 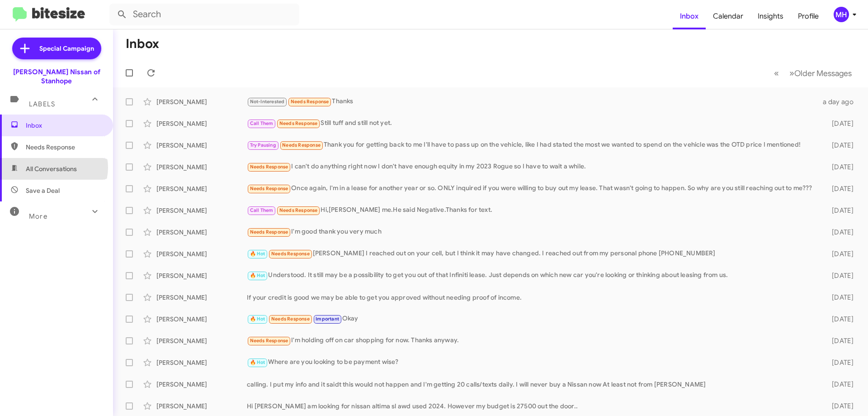 I want to click on nav: Page navigation example, so click(x=813, y=73).